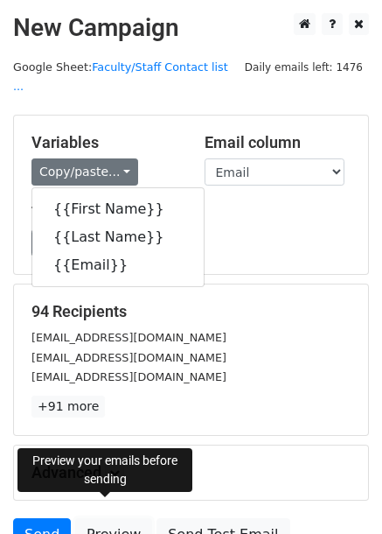  What do you see at coordinates (339, 492) in the screenshot?
I see `div: Chat Widget` at bounding box center [339, 492].